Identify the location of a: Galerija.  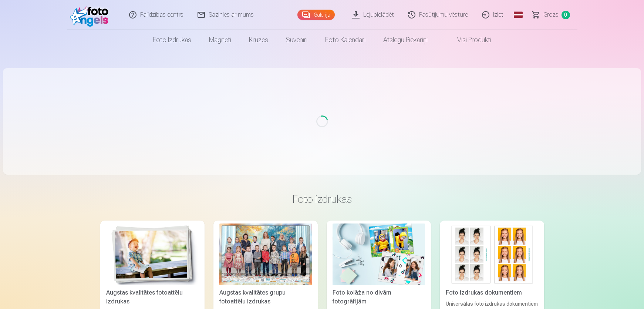
(316, 15).